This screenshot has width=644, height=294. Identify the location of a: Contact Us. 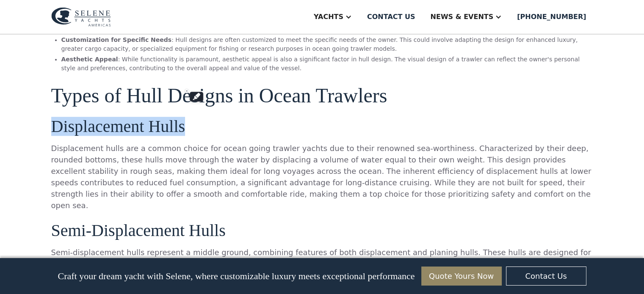
(546, 276).